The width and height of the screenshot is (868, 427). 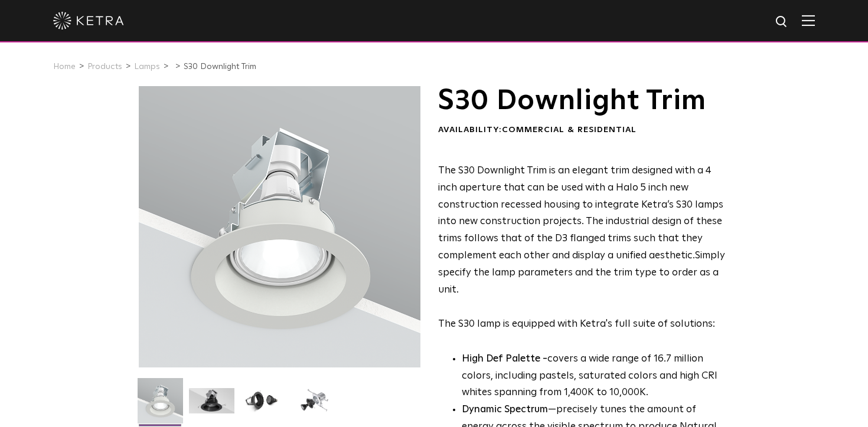 I want to click on p: covers a wide range of 16.7 million colors, including pastels, saturated colors and high CRI whit..., so click(x=593, y=377).